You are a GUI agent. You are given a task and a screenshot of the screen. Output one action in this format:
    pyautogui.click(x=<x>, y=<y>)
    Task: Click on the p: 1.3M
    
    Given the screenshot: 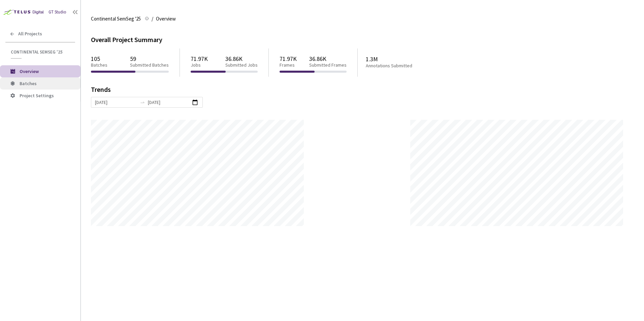 What is the action you would take?
    pyautogui.click(x=402, y=59)
    